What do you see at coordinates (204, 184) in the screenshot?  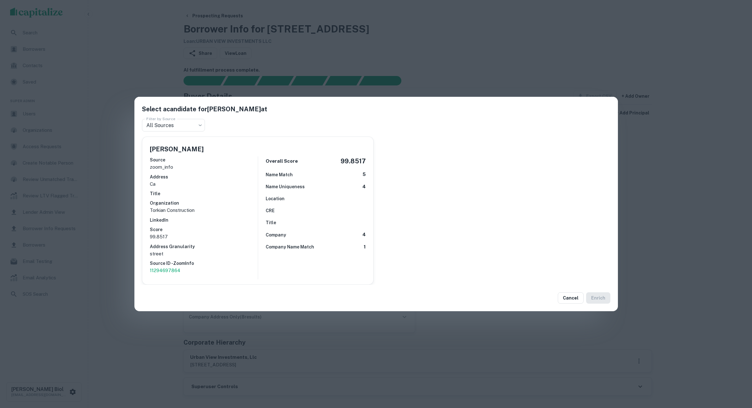 I see `p: ca` at bounding box center [204, 184].